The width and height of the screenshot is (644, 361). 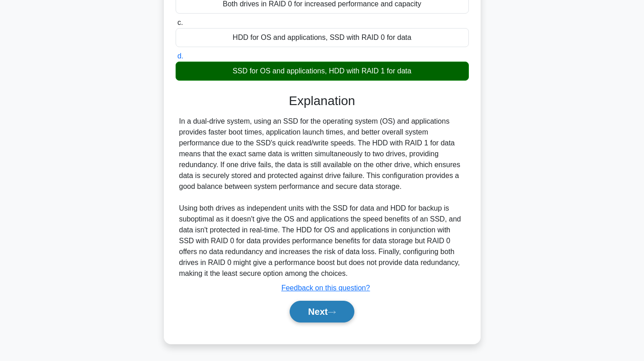 What do you see at coordinates (180, 22) in the screenshot?
I see `span: c.` at bounding box center [180, 22].